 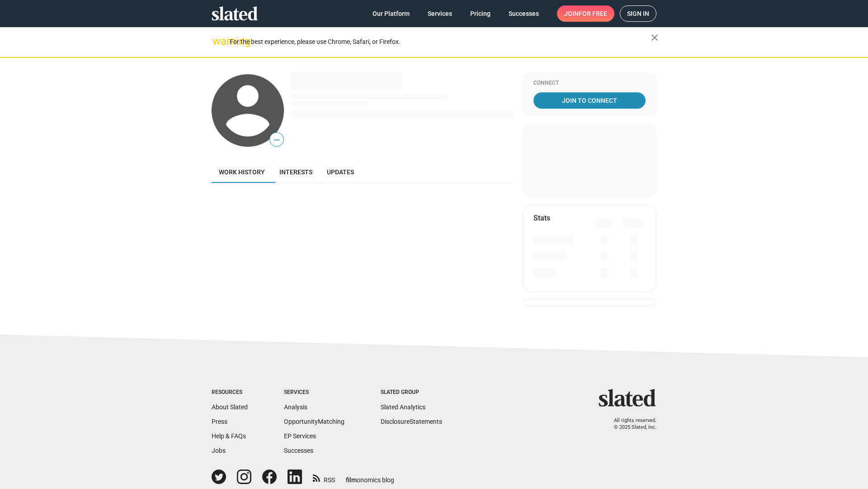 I want to click on a: Work history, so click(x=242, y=172).